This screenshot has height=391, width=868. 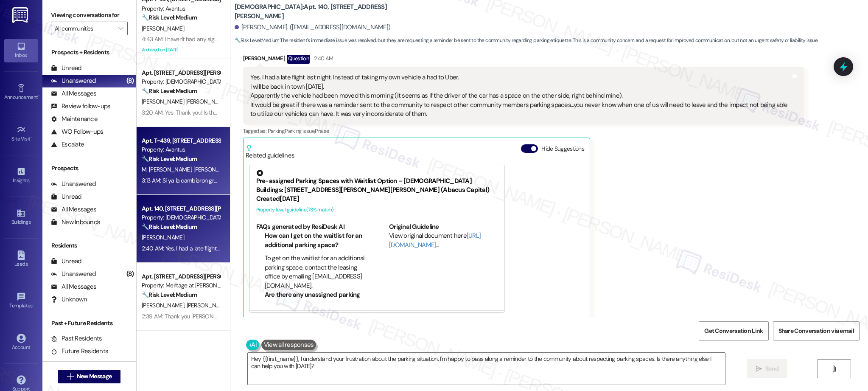 I want to click on span: Praise, so click(x=322, y=131).